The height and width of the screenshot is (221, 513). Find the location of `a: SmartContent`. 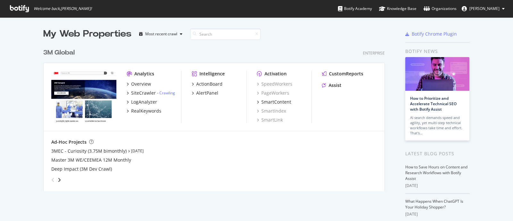

a: SmartContent is located at coordinates (274, 102).